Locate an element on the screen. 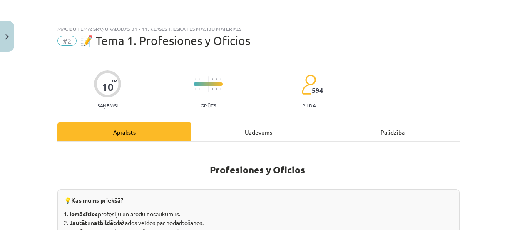 The image size is (517, 230). div: Apraksts is located at coordinates (124, 131).